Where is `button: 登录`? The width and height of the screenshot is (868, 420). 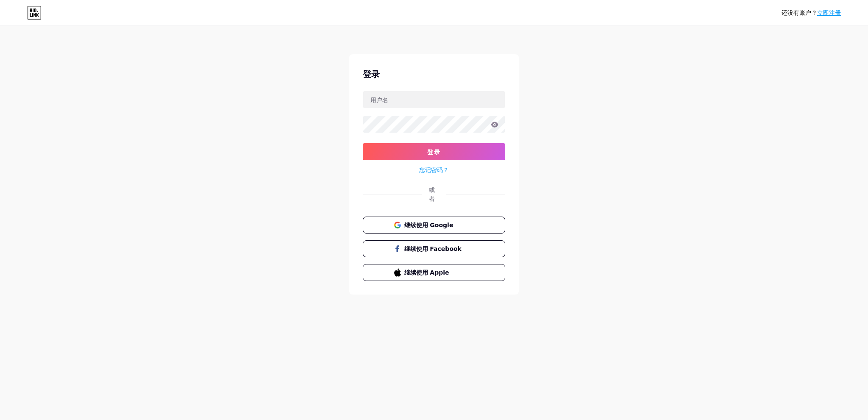
button: 登录 is located at coordinates (434, 152).